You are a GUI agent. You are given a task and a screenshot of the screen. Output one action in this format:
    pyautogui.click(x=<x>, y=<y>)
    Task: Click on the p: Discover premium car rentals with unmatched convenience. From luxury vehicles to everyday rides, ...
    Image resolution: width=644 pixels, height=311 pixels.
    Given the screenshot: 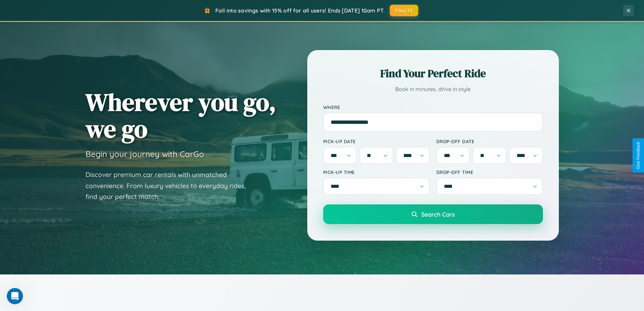 What is the action you would take?
    pyautogui.click(x=170, y=186)
    